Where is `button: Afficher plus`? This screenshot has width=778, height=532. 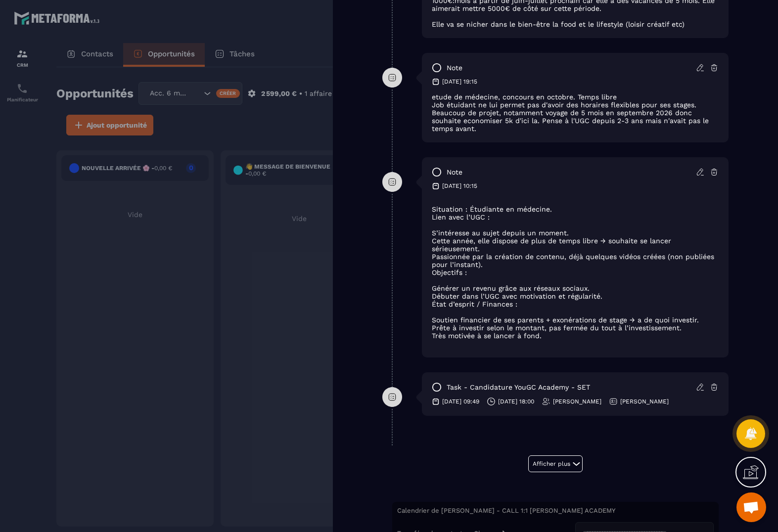
button: Afficher plus is located at coordinates (555, 464).